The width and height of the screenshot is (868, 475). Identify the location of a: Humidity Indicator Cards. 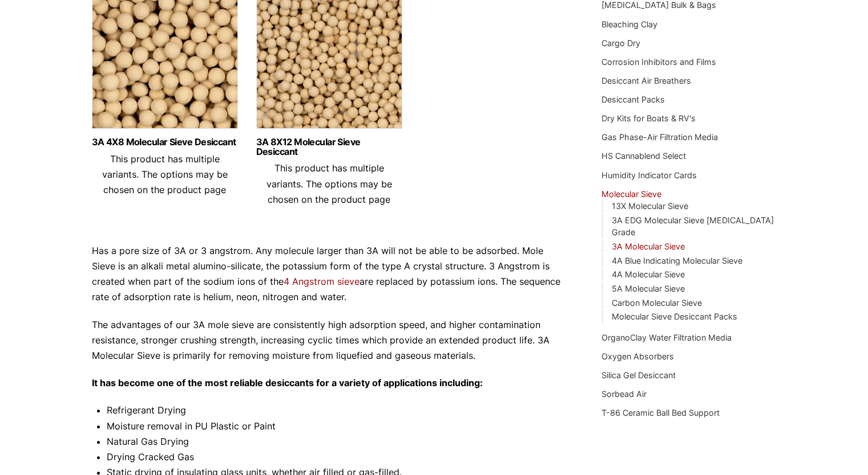
(648, 175).